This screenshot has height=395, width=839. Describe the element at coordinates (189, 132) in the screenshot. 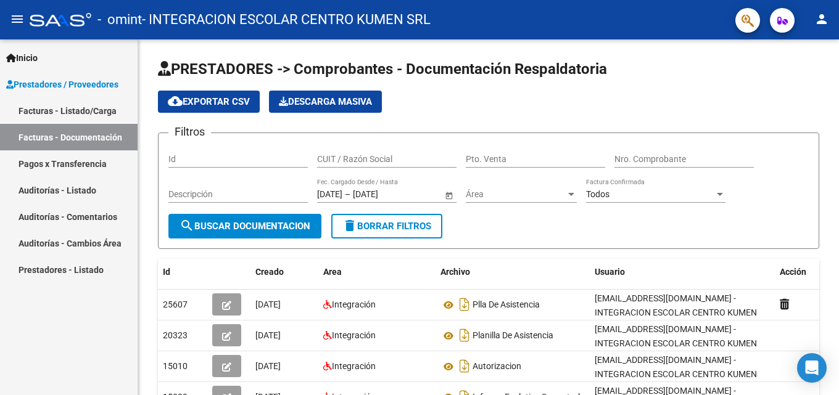

I see `h3: Filtros` at that location.